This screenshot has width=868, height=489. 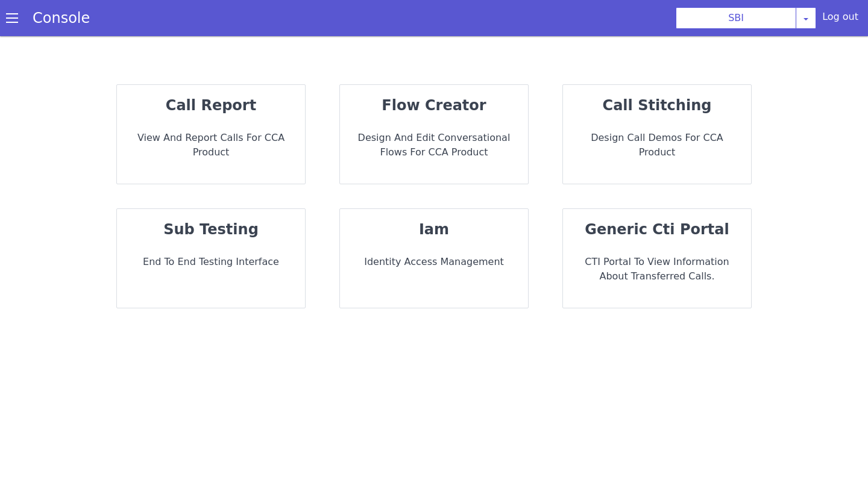 What do you see at coordinates (657, 230) in the screenshot?
I see `strong: generic cti portal` at bounding box center [657, 230].